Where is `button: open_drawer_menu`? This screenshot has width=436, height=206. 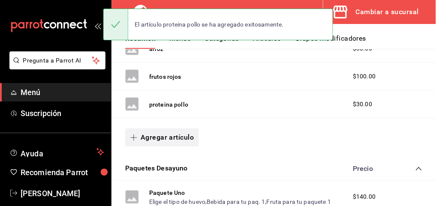 button: open_drawer_menu is located at coordinates (98, 26).